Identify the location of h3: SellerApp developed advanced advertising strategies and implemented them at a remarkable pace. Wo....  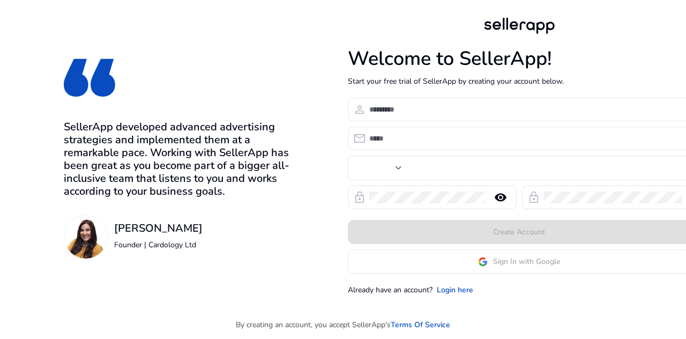
(178, 159).